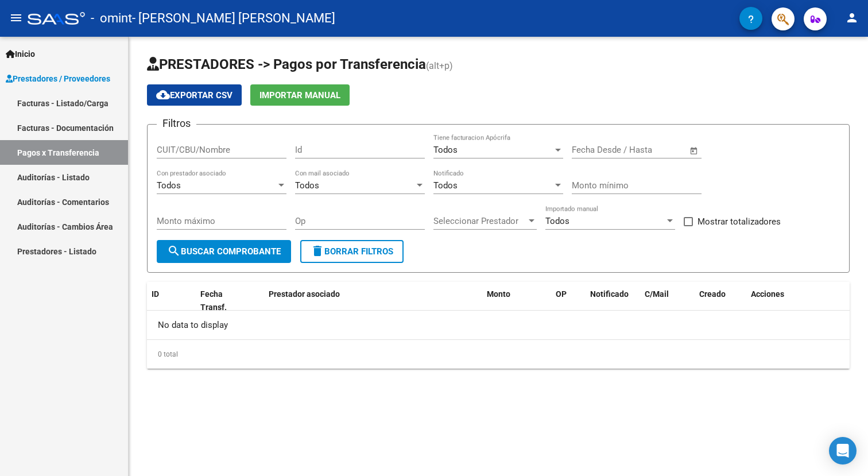  What do you see at coordinates (609, 294) in the screenshot?
I see `span: Notificado` at bounding box center [609, 294].